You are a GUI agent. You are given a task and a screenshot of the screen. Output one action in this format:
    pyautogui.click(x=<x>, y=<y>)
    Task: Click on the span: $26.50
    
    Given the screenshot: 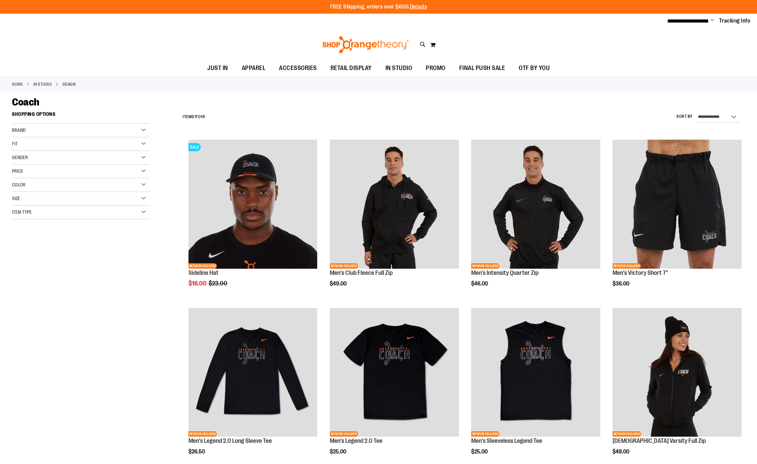 What is the action you would take?
    pyautogui.click(x=197, y=452)
    